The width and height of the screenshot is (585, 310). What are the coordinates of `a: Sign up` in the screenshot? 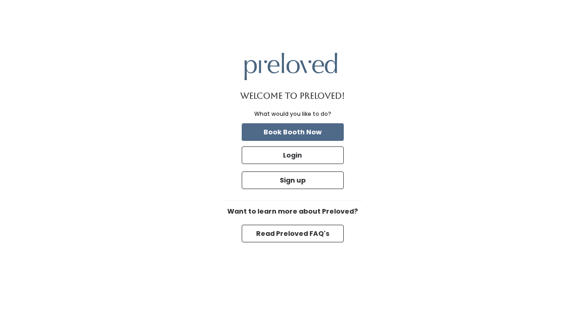 It's located at (293, 180).